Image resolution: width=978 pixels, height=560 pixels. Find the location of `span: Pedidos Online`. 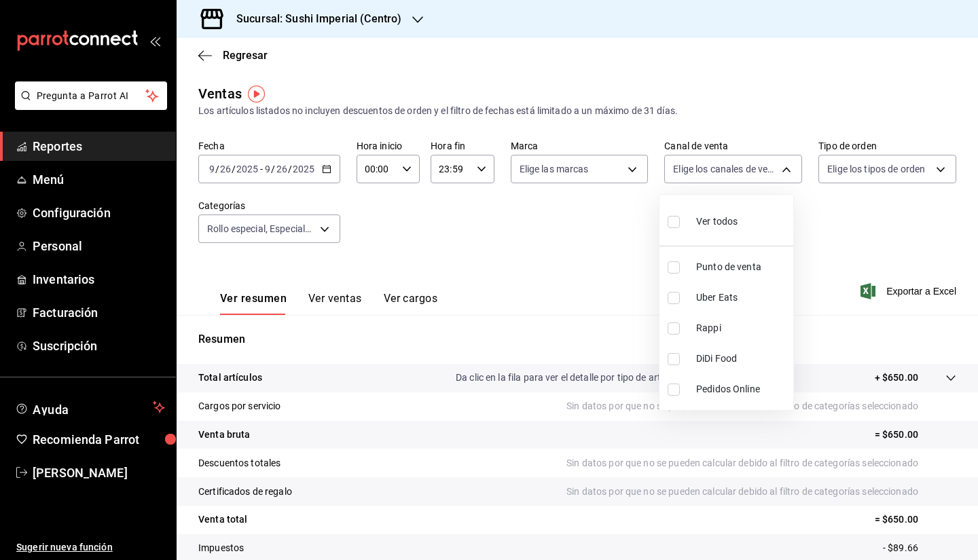

span: Pedidos Online is located at coordinates (742, 389).